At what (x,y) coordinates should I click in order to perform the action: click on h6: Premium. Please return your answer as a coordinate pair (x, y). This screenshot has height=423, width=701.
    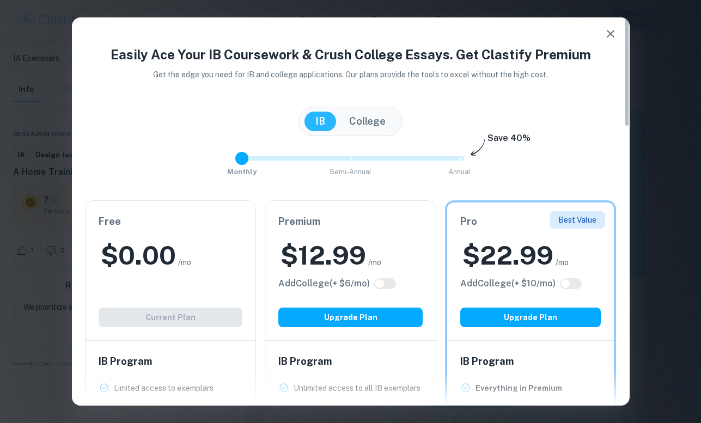
    Looking at the image, I should click on (350, 222).